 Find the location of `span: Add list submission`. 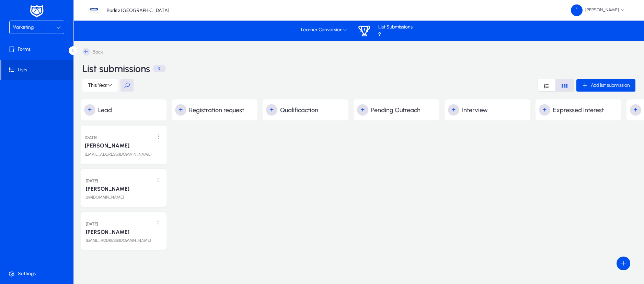

span: Add list submission is located at coordinates (610, 85).